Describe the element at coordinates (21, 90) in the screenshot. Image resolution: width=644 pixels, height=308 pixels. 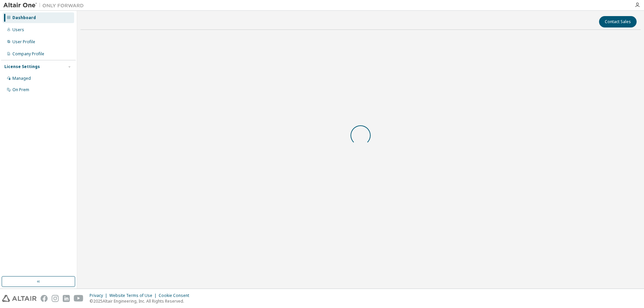
I see `div: On Prem` at that location.